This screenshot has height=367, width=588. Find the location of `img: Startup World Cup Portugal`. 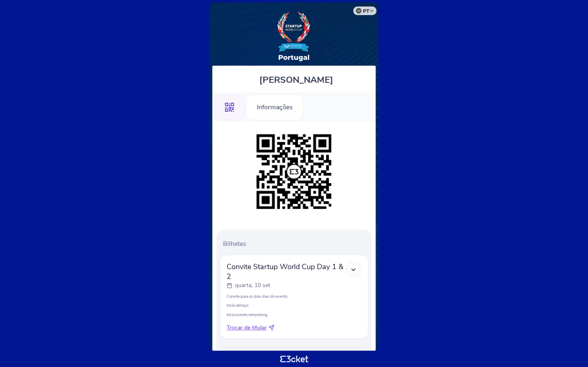

img: Startup World Cup Portugal is located at coordinates (294, 36).